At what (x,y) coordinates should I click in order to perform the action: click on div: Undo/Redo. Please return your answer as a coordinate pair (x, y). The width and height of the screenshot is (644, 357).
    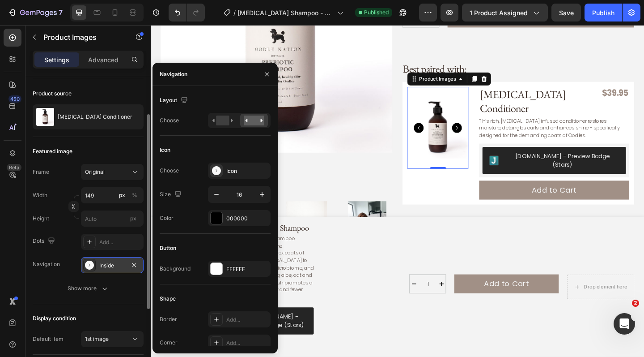
    Looking at the image, I should click on (186, 12).